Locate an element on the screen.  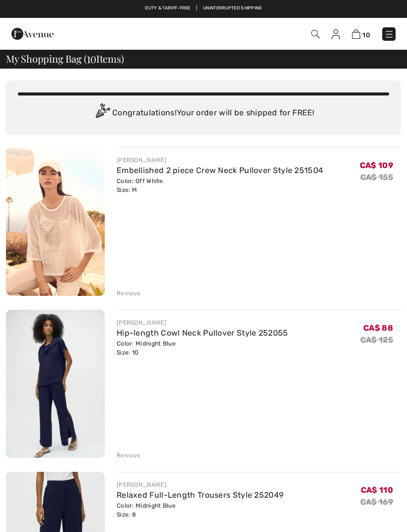
img: My Info is located at coordinates (336, 34).